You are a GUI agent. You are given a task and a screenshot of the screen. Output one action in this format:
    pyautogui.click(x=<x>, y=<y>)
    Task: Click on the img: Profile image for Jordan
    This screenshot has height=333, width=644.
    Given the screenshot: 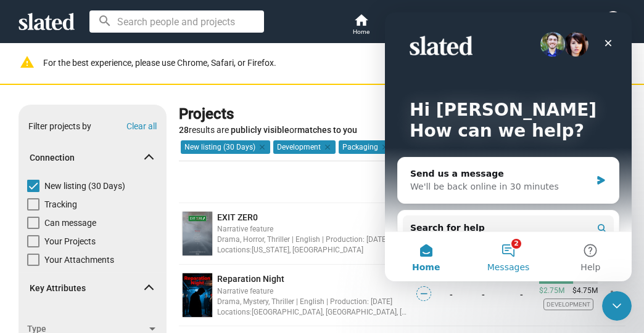 What is the action you would take?
    pyautogui.click(x=191, y=32)
    